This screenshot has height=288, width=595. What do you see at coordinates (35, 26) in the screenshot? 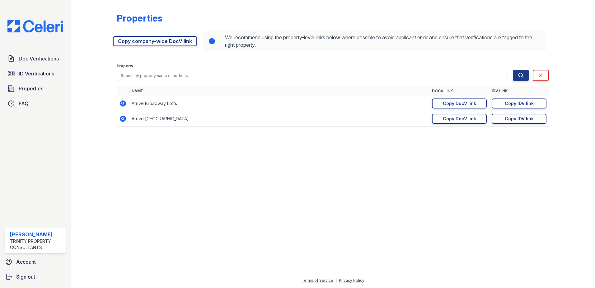
I see `img: CE_Logo_Blue-a8612792a0a2168367f1c8372b55b34899dd931a85d93a1a3d3e32e68fde9ad4.png` at bounding box center [35, 26].